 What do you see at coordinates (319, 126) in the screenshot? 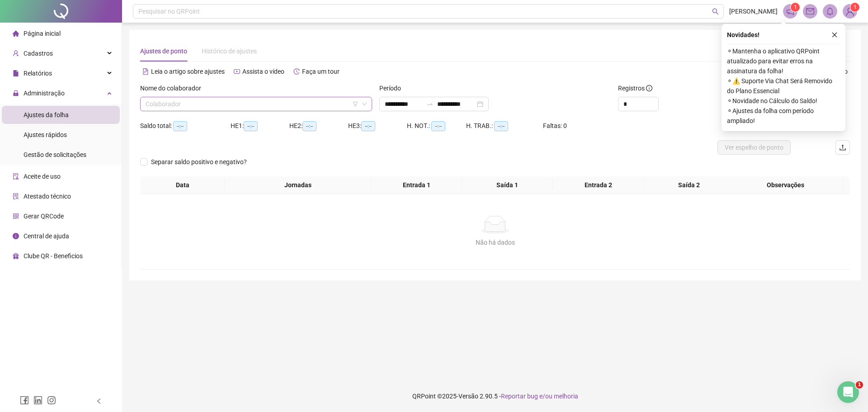
I see `div: HE 2:` at bounding box center [319, 126].